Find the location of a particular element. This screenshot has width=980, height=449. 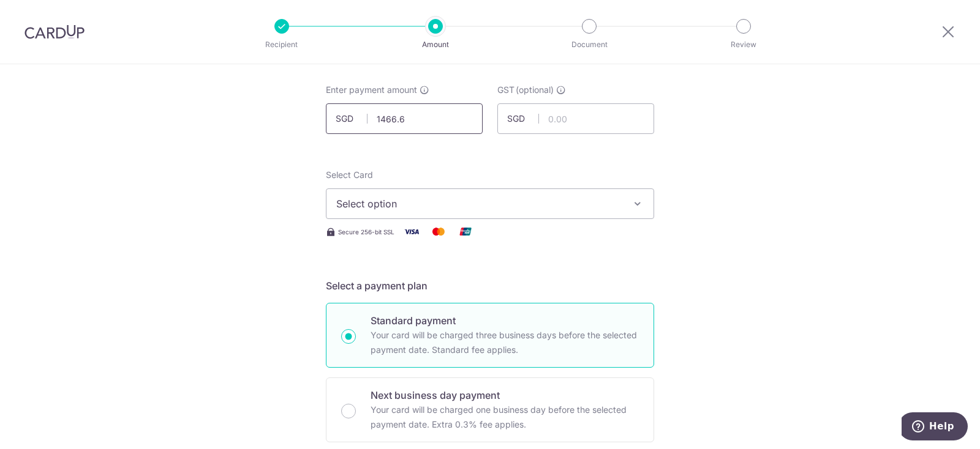

img: Visa is located at coordinates (412, 232).